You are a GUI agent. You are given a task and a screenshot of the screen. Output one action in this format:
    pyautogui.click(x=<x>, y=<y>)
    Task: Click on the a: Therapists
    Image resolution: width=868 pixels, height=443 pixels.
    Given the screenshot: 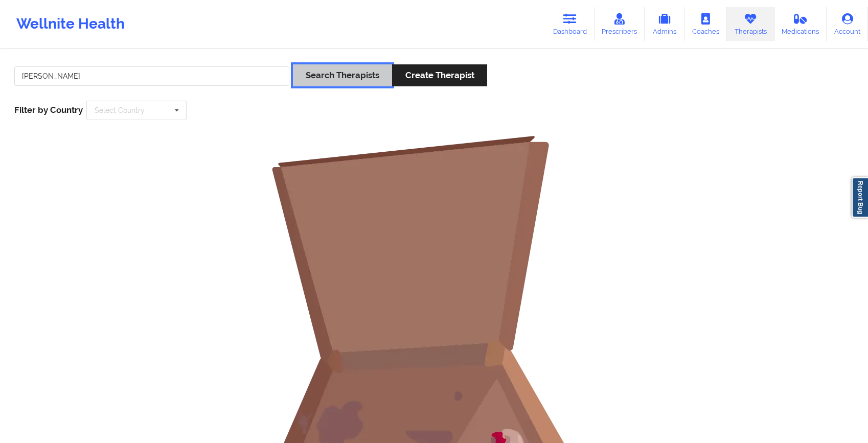 What is the action you would take?
    pyautogui.click(x=750, y=24)
    